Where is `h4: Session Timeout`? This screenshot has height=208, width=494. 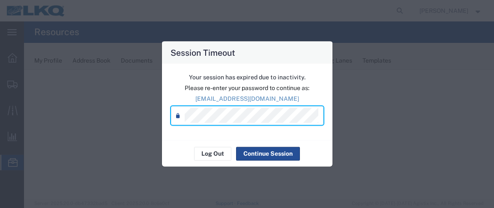
h4: Session Timeout is located at coordinates (203, 52).